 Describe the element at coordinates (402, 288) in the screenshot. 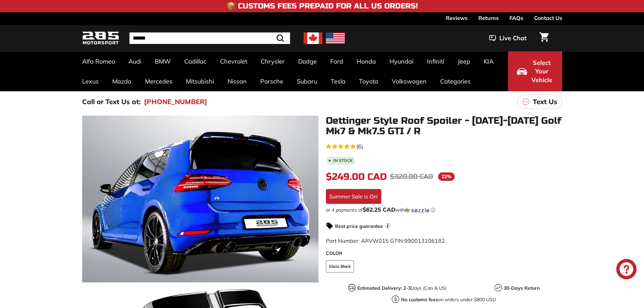

I see `p: Days (Can & US)` at that location.